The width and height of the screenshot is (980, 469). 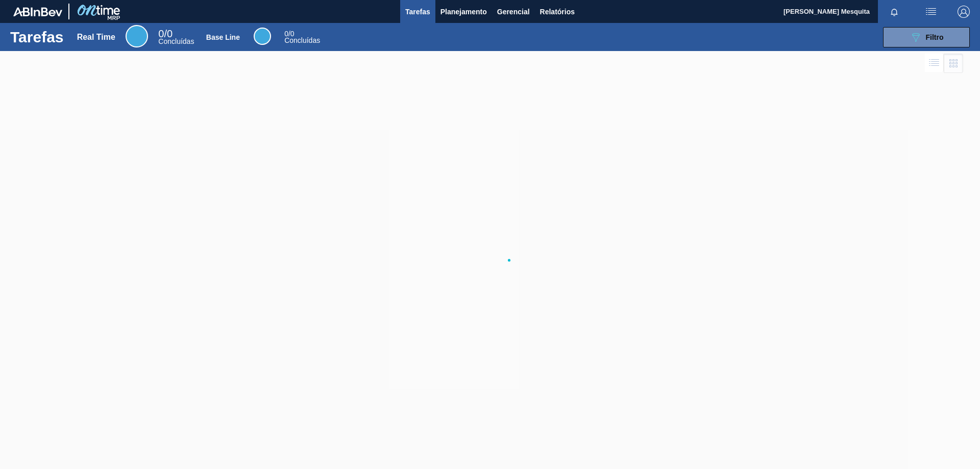 What do you see at coordinates (895, 12) in the screenshot?
I see `button: Notificações` at bounding box center [895, 12].